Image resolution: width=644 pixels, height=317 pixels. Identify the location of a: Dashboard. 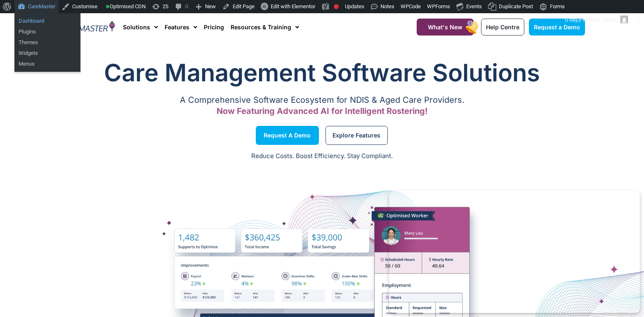
(48, 21).